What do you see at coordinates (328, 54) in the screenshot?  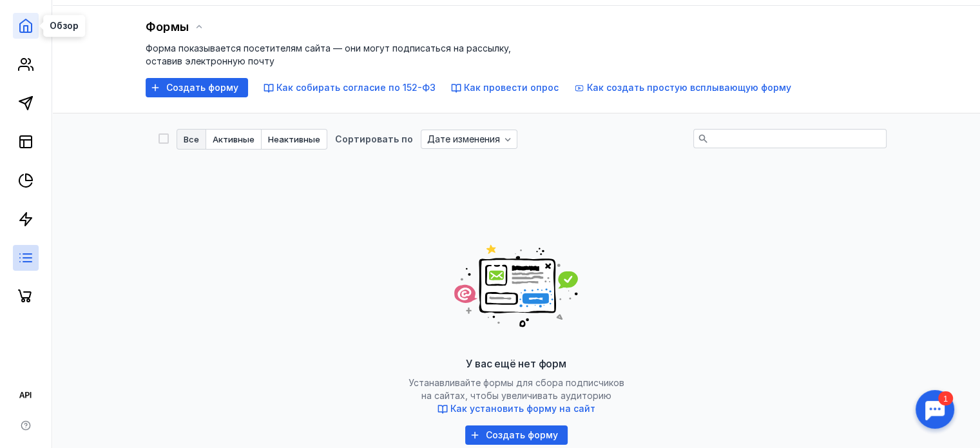 I see `span: Форма показывается посетителям сайта — они могут подписаться на рассылку, оставив электронную почту` at bounding box center [328, 54].